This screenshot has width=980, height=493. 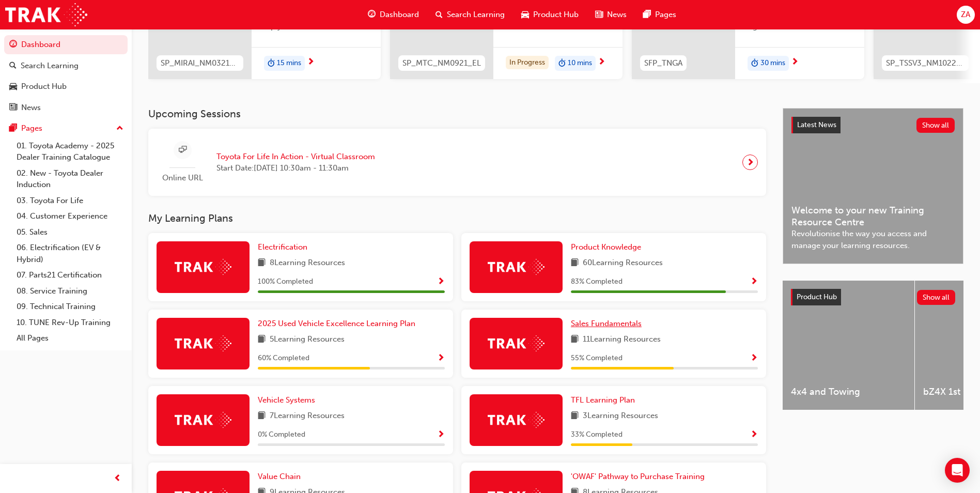 I want to click on span: Welcome to your new Training Resource Centre, so click(x=874, y=216).